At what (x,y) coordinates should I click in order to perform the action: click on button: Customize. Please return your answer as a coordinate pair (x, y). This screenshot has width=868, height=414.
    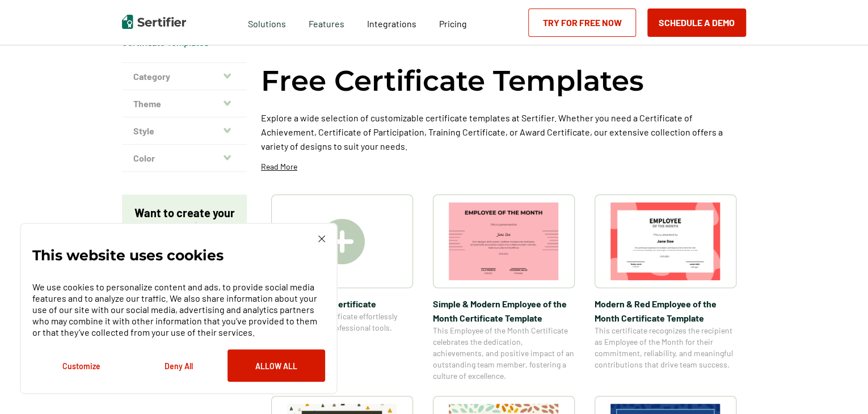
    Looking at the image, I should click on (81, 365).